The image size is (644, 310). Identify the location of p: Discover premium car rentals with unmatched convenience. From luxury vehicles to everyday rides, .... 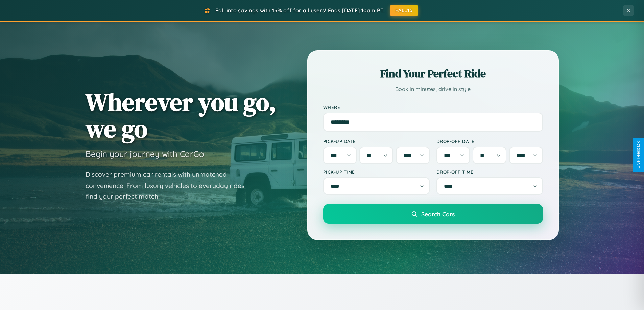
(170, 185).